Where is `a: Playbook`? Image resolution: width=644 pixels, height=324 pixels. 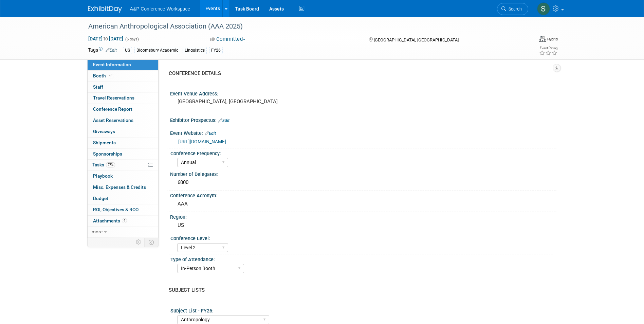
a: Playbook is located at coordinates (123, 176).